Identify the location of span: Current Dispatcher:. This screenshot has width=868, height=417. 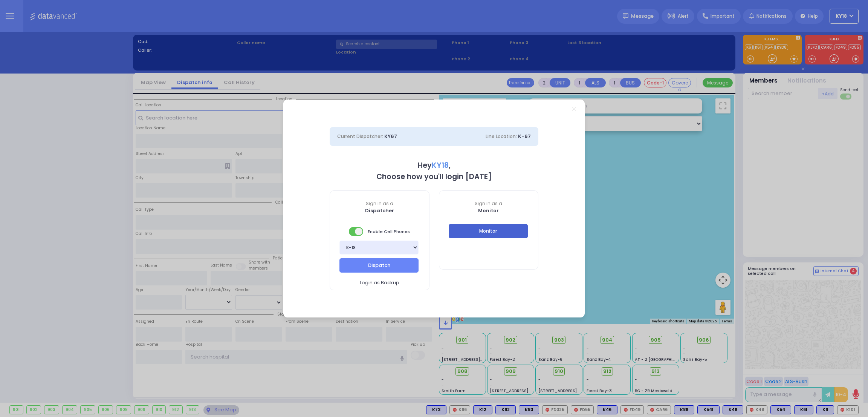
(360, 136).